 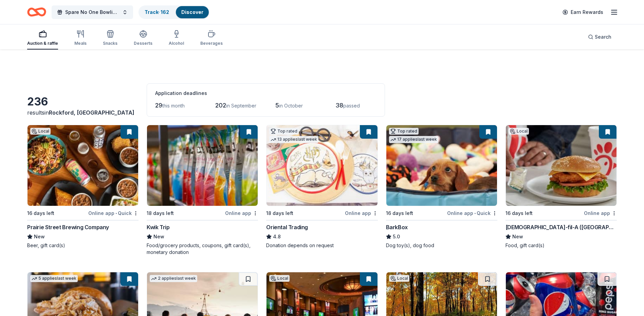 What do you see at coordinates (83, 245) in the screenshot?
I see `div: Beer, gift card(s)` at bounding box center [83, 245].